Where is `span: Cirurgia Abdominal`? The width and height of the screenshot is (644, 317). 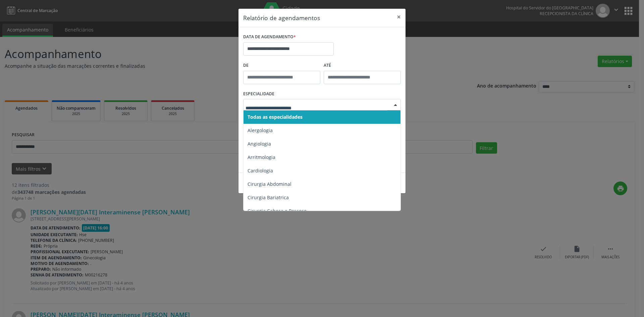 span: Cirurgia Abdominal is located at coordinates (269, 183).